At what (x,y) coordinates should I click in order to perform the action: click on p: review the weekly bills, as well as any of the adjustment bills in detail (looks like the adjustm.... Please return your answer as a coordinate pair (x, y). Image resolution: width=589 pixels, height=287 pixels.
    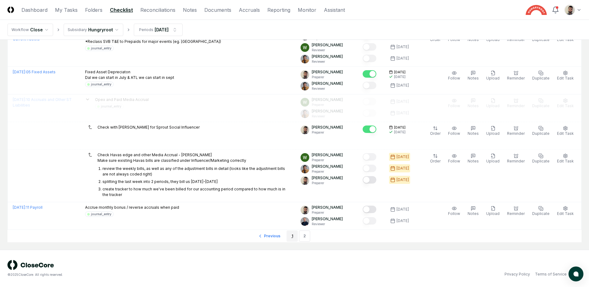
    Looking at the image, I should click on (194, 171).